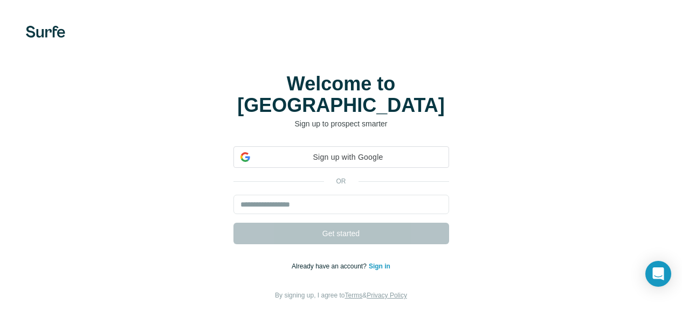  What do you see at coordinates (348, 157) in the screenshot?
I see `span: Sign up with Google` at bounding box center [348, 157].